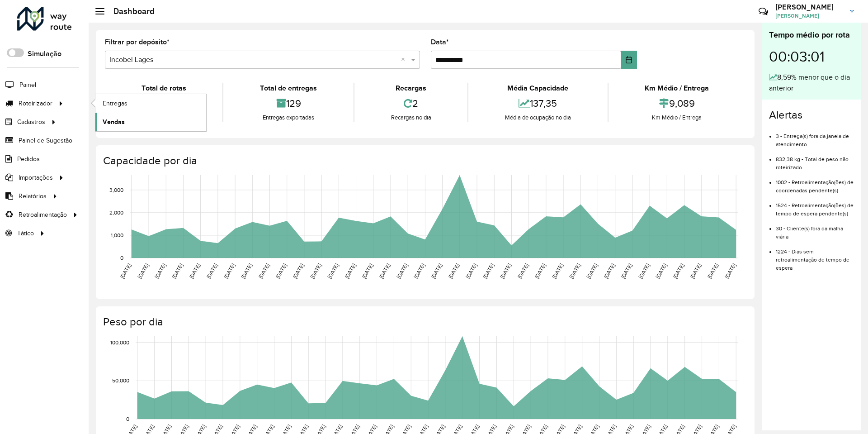 This screenshot has width=868, height=434. Describe the element at coordinates (812, 115) in the screenshot. I see `h4: Alertas` at that location.